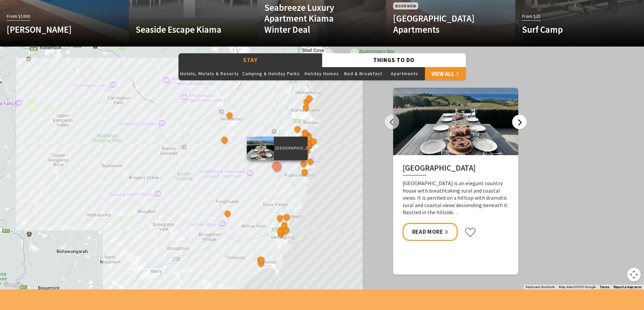 The image size is (644, 310). What do you see at coordinates (322, 74) in the screenshot?
I see `button: Holiday Homes` at bounding box center [322, 74].